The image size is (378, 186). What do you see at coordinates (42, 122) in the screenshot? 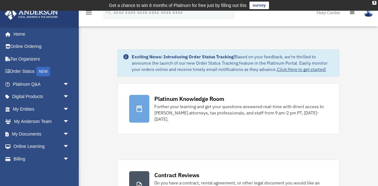
I see `a: My Anderson Teamarrow_drop_down` at bounding box center [42, 122].